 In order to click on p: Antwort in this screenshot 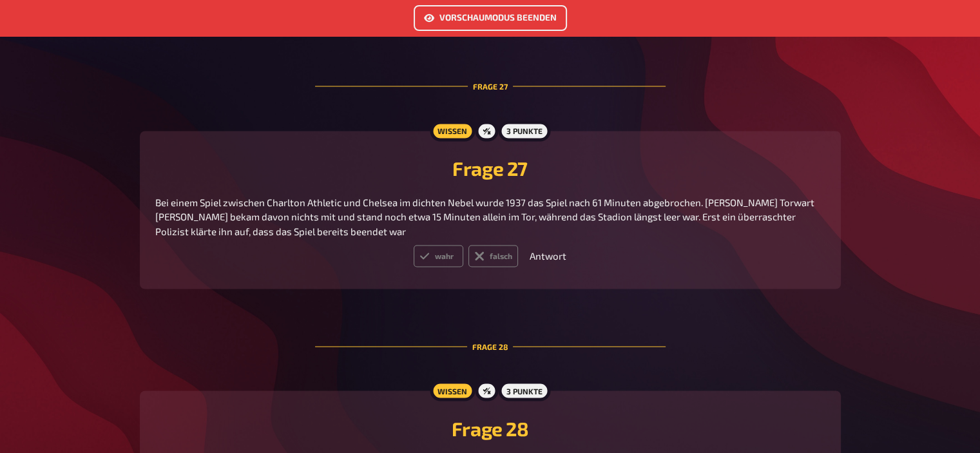, I will do `click(547, 256)`.